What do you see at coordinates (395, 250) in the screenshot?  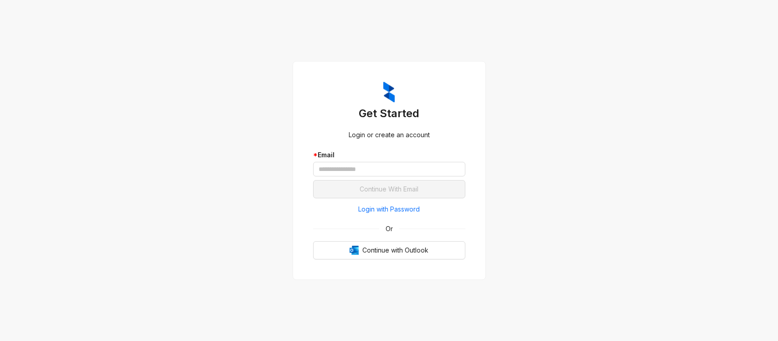 I see `span: Continue with Outlook` at bounding box center [395, 250].